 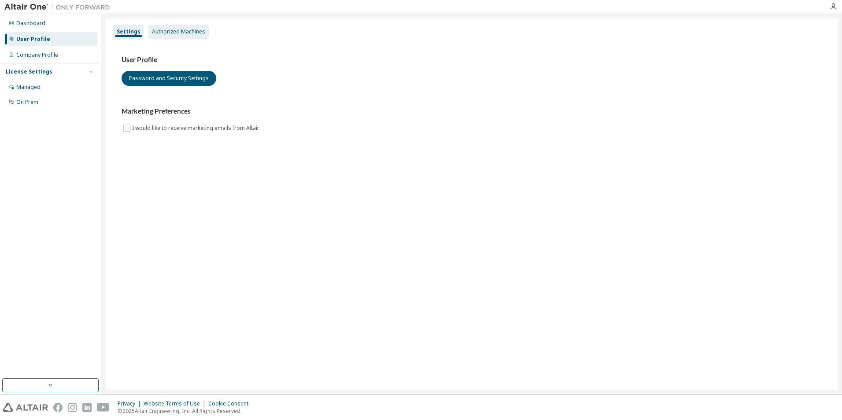 I want to click on div: Website Terms of Use, so click(x=176, y=404).